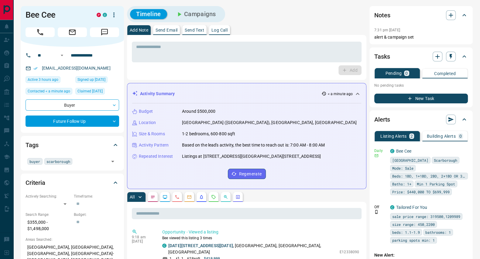  What do you see at coordinates (421, 37) in the screenshot?
I see `p: alert & campaign set` at bounding box center [421, 37].